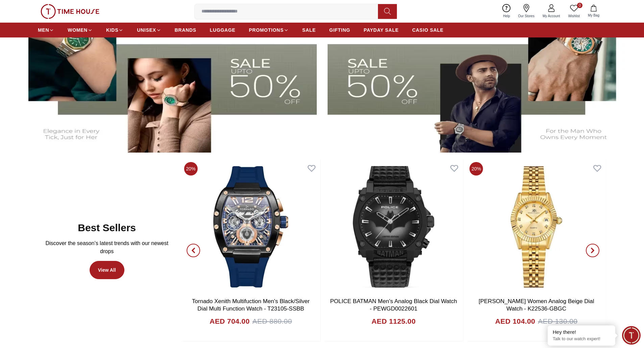  I want to click on button: My Bag, so click(593, 11).